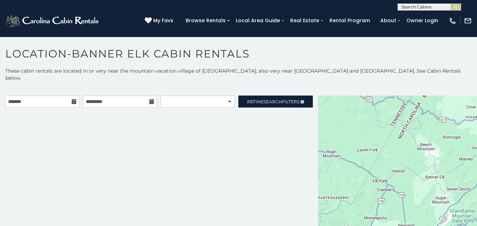 The width and height of the screenshot is (477, 226). What do you see at coordinates (258, 20) in the screenshot?
I see `a: Local Area Guide` at bounding box center [258, 20].